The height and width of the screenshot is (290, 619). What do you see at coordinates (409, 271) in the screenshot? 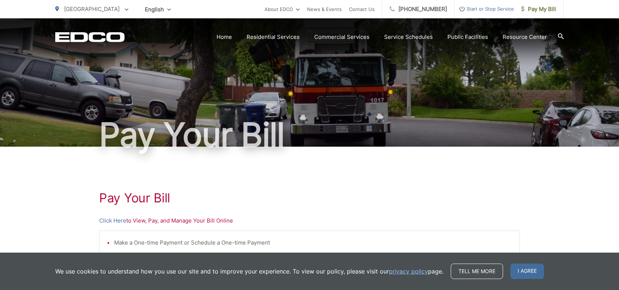
I see `a: privacy policy` at bounding box center [409, 271].